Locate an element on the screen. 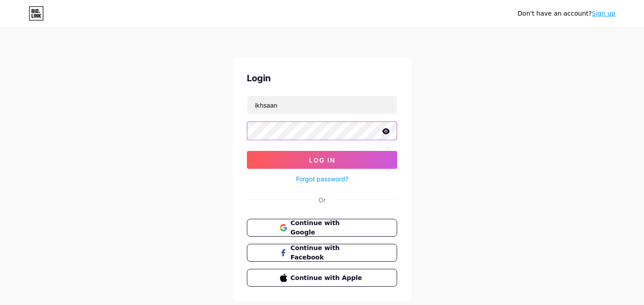  a: Sign up is located at coordinates (603, 13).